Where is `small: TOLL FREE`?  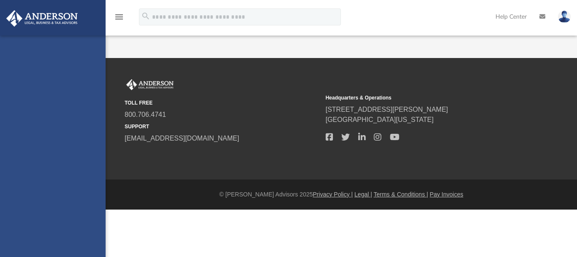 small: TOLL FREE is located at coordinates (222, 103).